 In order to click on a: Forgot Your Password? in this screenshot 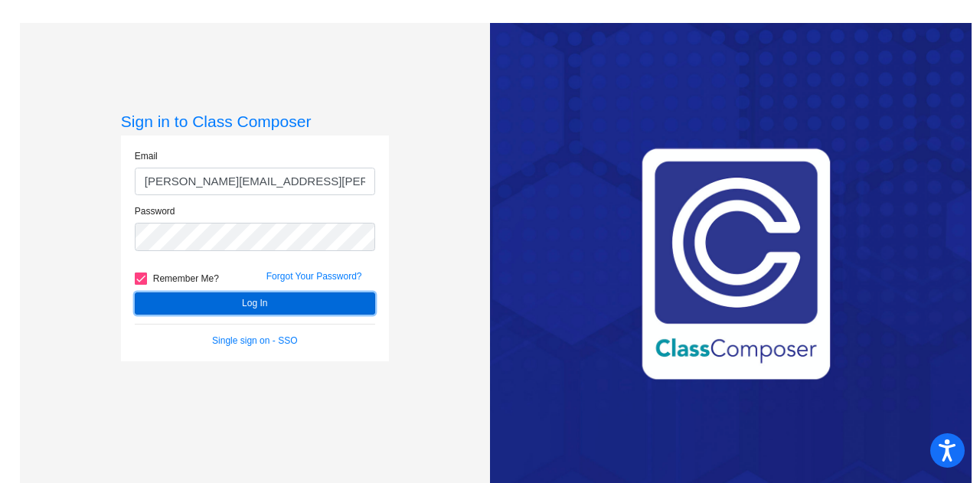, I will do `click(314, 276)`.